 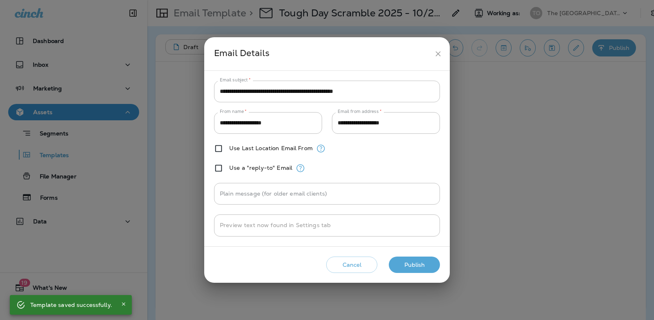 I want to click on label: Use a "reply-to" Email, so click(x=261, y=168).